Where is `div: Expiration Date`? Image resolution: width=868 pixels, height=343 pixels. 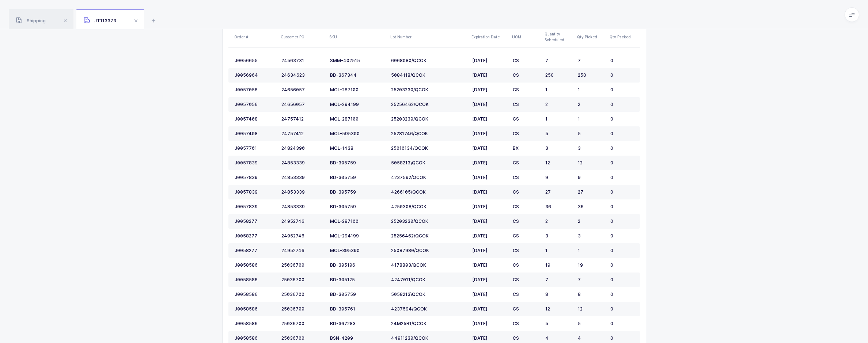
div: Expiration Date is located at coordinates (489, 37).